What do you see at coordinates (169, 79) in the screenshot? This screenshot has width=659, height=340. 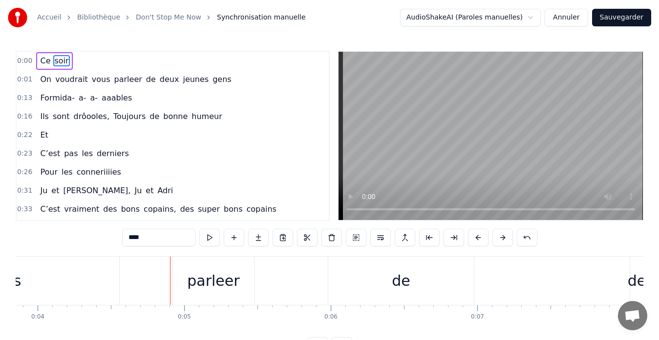 I see `span: deux` at bounding box center [169, 79].